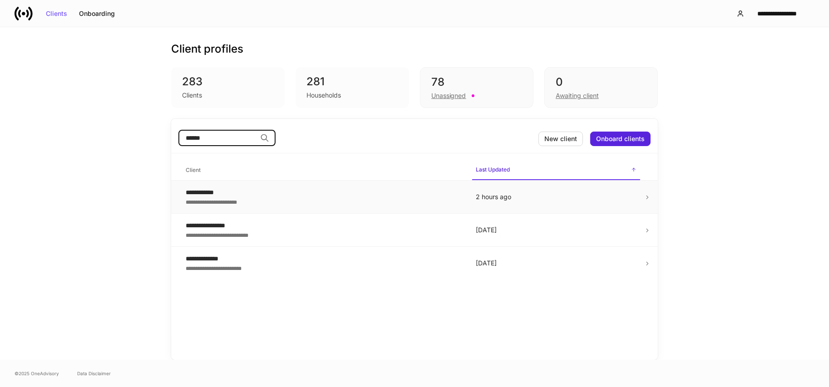 This screenshot has height=387, width=829. What do you see at coordinates (493, 169) in the screenshot?
I see `h6: Last Updated` at bounding box center [493, 169].